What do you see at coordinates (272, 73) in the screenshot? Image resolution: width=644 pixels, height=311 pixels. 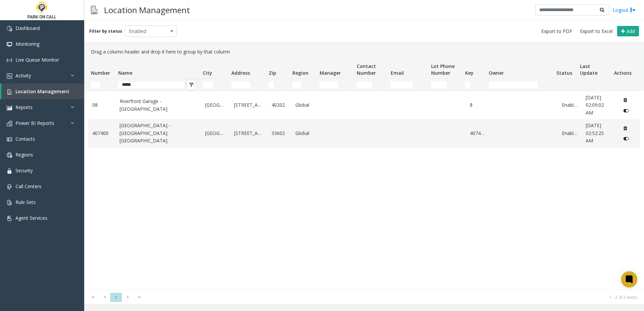 I see `span: Zip` at bounding box center [272, 73].